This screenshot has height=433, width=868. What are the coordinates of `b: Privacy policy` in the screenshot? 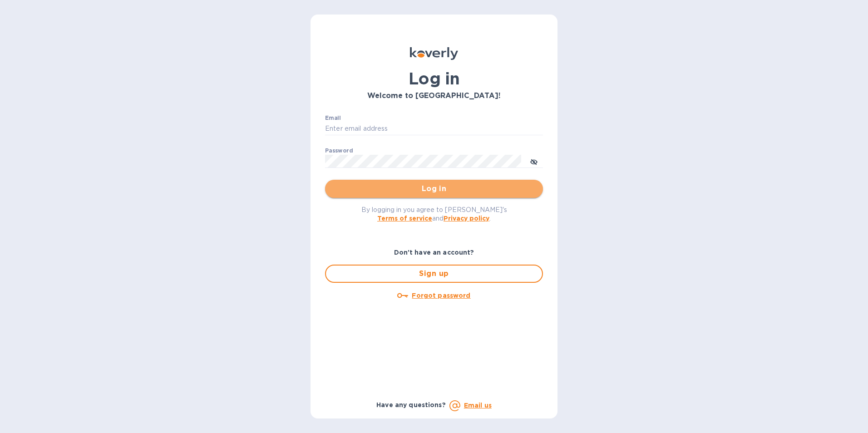 It's located at (467, 218).